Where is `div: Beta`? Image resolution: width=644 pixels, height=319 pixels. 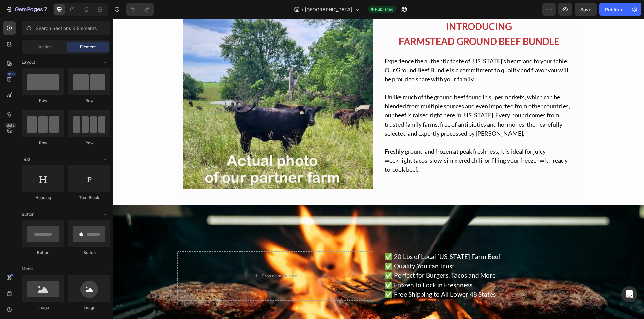 div: Beta is located at coordinates (10, 126).